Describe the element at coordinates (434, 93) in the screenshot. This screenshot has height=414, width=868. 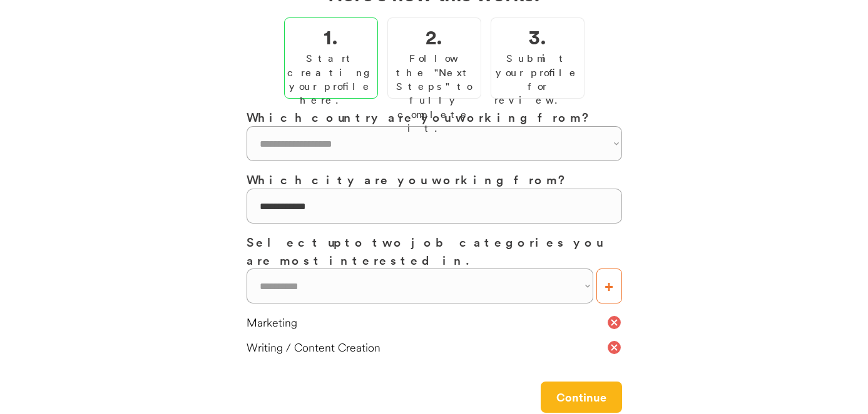
I see `div: Follow the "Next Steps" to fully complete it.` at that location.